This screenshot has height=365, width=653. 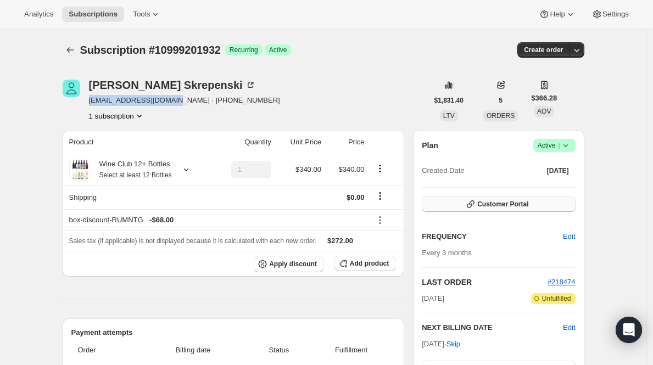 What do you see at coordinates (380, 196) in the screenshot?
I see `button: Shipping actions` at bounding box center [380, 196].